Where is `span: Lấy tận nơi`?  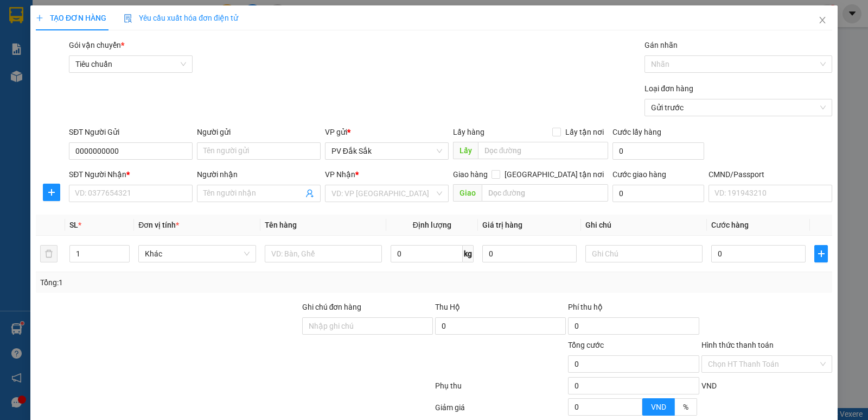 span: Lấy tận nơi is located at coordinates (584, 132).